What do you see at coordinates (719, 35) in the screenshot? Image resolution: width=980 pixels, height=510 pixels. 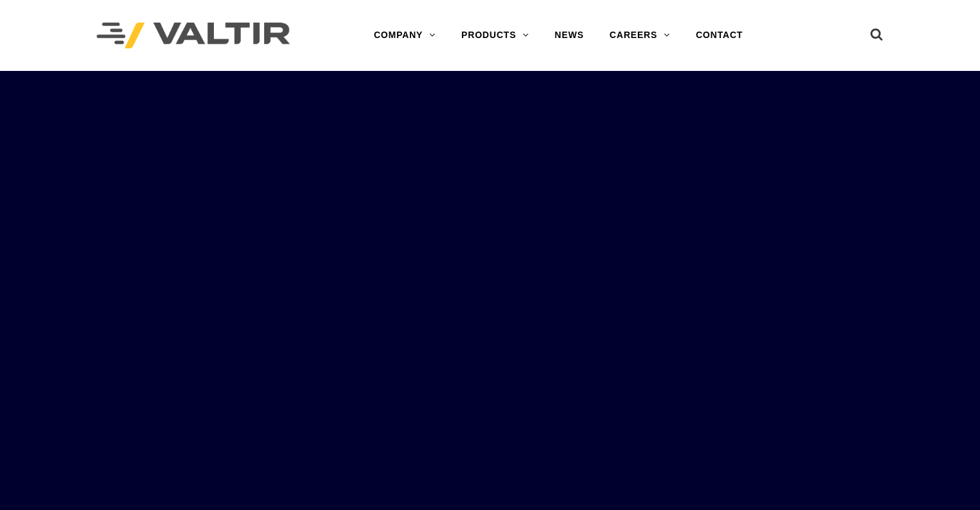 I see `a: CONTACT` at bounding box center [719, 35].